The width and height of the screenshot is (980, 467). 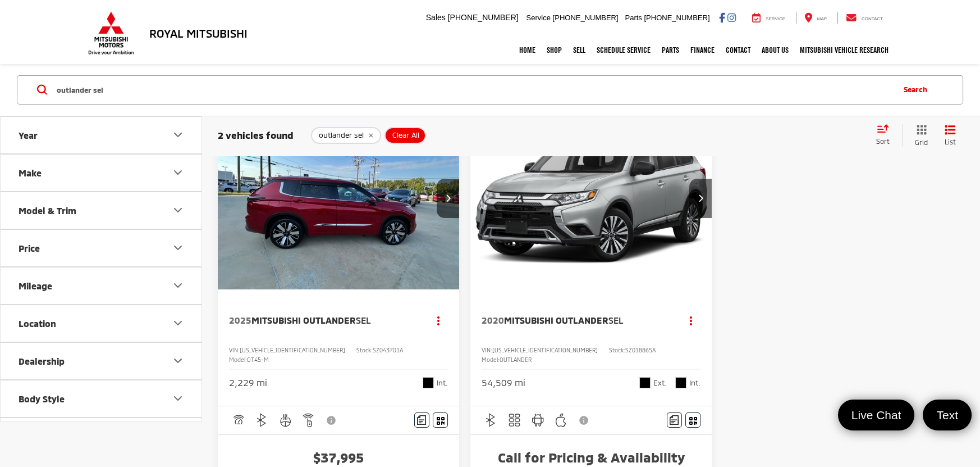 I want to click on a: Text, so click(x=947, y=415).